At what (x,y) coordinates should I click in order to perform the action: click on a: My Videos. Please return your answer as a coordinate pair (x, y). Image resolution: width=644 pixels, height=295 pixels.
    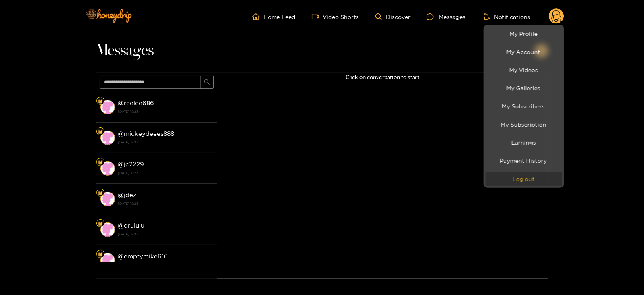
    Looking at the image, I should click on (524, 69).